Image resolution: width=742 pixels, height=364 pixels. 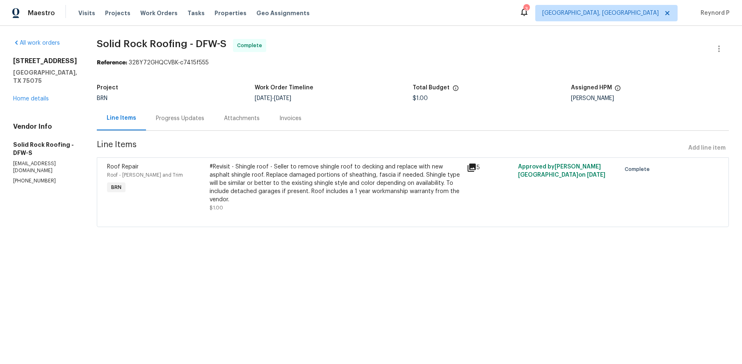 What do you see at coordinates (180, 119) in the screenshot?
I see `div: Progress Updates` at bounding box center [180, 119].